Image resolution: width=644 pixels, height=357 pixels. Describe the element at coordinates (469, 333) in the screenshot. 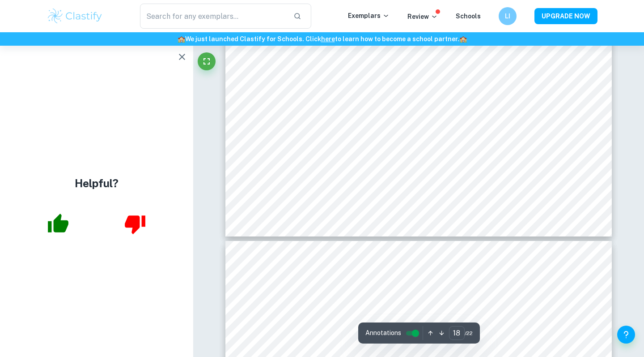

I see `span: / 22` at that location.